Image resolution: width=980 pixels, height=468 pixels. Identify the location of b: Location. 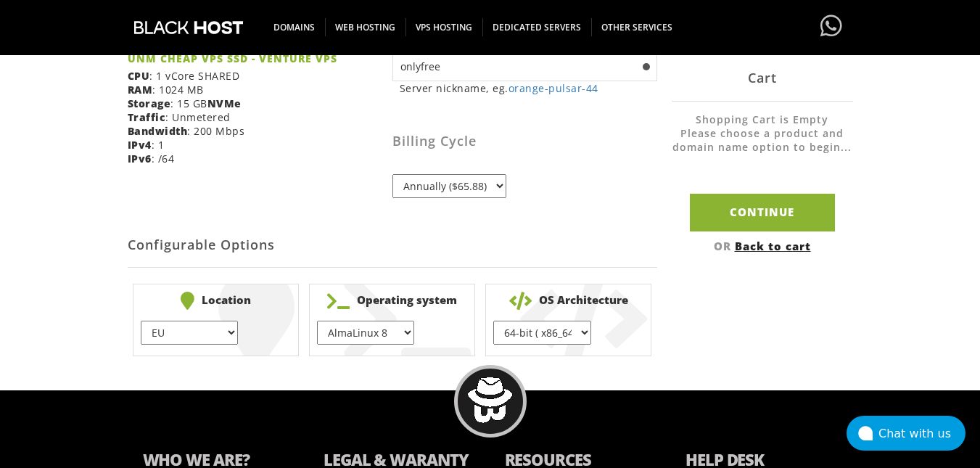
(215, 300).